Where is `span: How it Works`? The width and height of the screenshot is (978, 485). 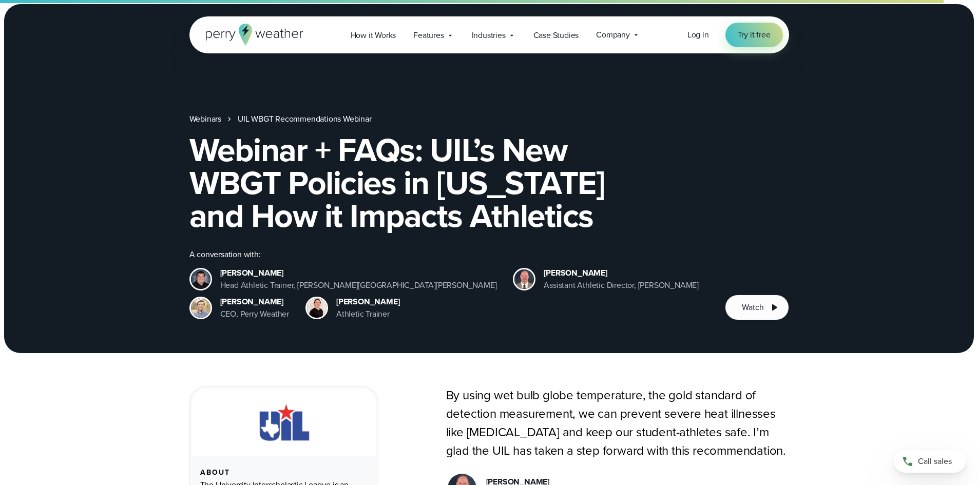 span: How it Works is located at coordinates (373, 35).